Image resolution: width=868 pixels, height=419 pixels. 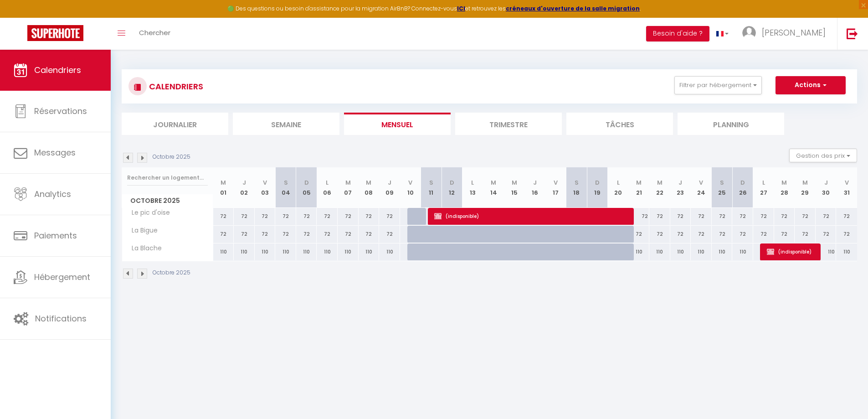 I want to click on strong: ICI, so click(x=461, y=8).